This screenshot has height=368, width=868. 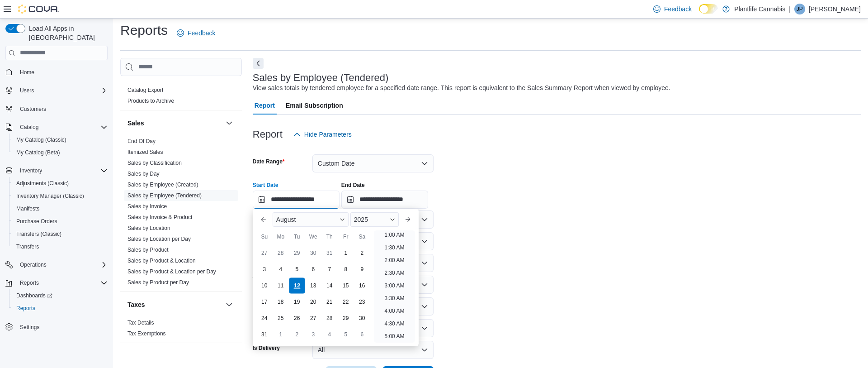 What do you see at coordinates (265, 302) in the screenshot?
I see `div: day-17` at bounding box center [265, 302].